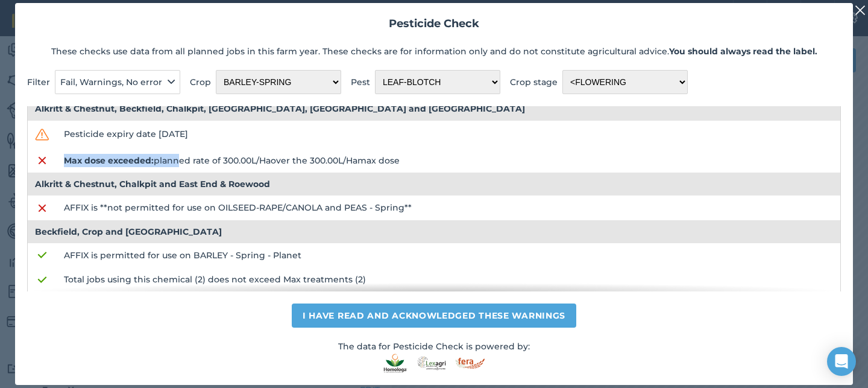 The width and height of the screenshot is (868, 388). What do you see at coordinates (200, 82) in the screenshot?
I see `span: Crop` at bounding box center [200, 82].